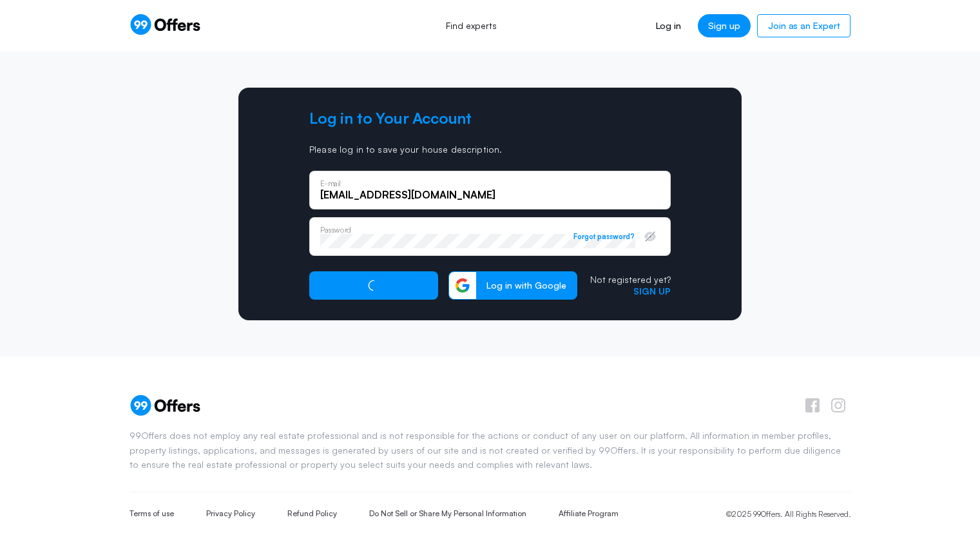  What do you see at coordinates (526, 286) in the screenshot?
I see `span: Log in with Google` at bounding box center [526, 286].